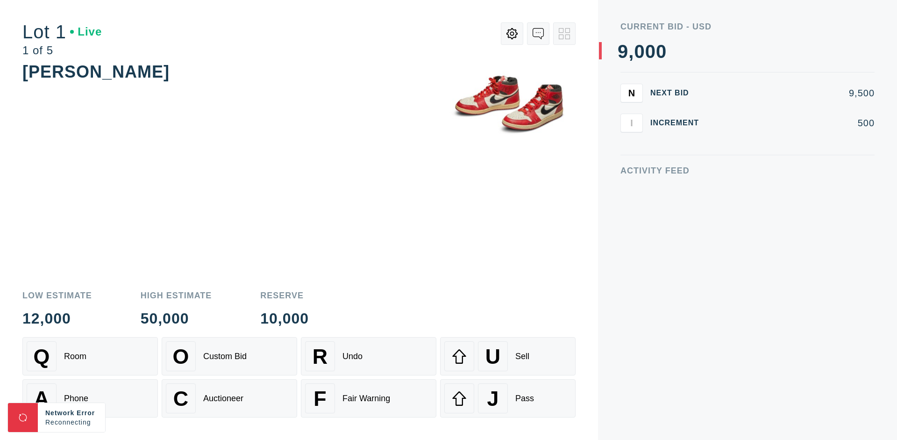 This screenshot has width=897, height=440. What do you see at coordinates (86, 32) in the screenshot?
I see `div: Live` at bounding box center [86, 32].